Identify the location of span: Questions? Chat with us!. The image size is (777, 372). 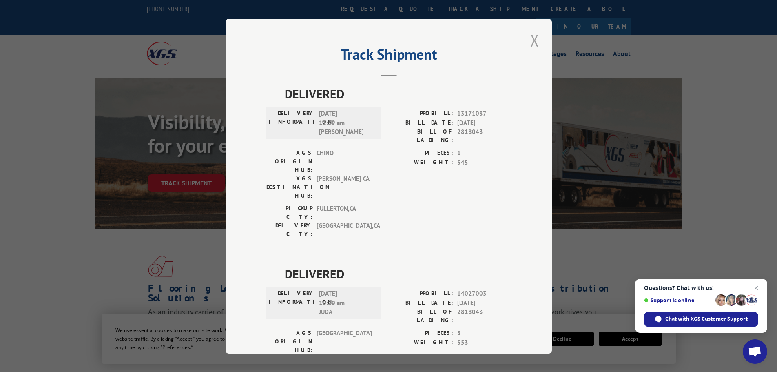
(702, 288).